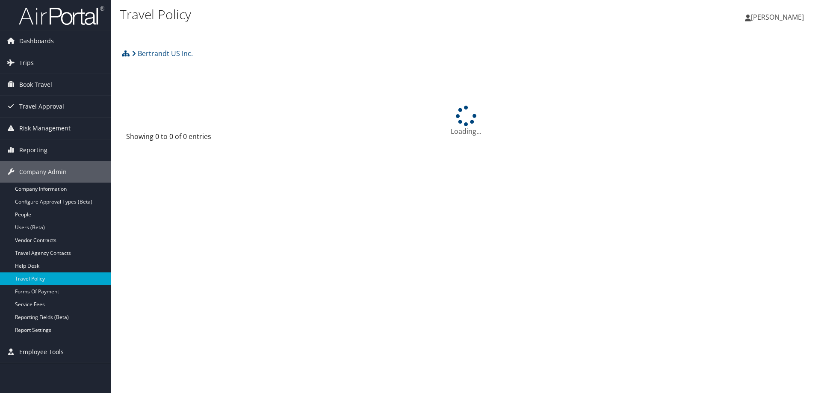 Image resolution: width=821 pixels, height=393 pixels. Describe the element at coordinates (33, 150) in the screenshot. I see `span: Reporting` at that location.